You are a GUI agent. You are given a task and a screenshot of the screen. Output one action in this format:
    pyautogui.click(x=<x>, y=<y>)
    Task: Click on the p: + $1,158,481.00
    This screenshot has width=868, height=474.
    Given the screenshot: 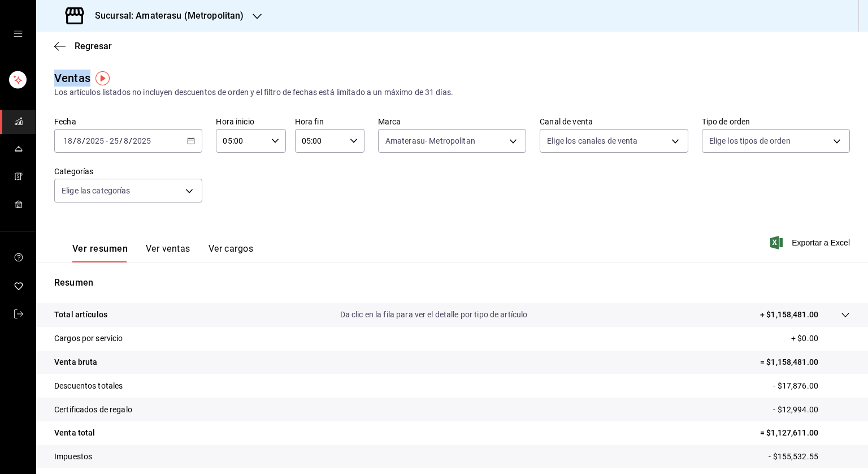 What is the action you would take?
    pyautogui.click(x=789, y=314)
    